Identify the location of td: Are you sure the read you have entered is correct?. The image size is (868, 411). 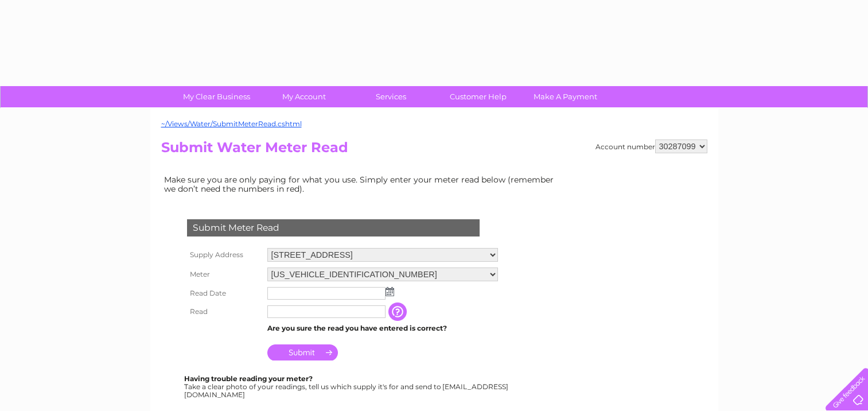
(382, 328).